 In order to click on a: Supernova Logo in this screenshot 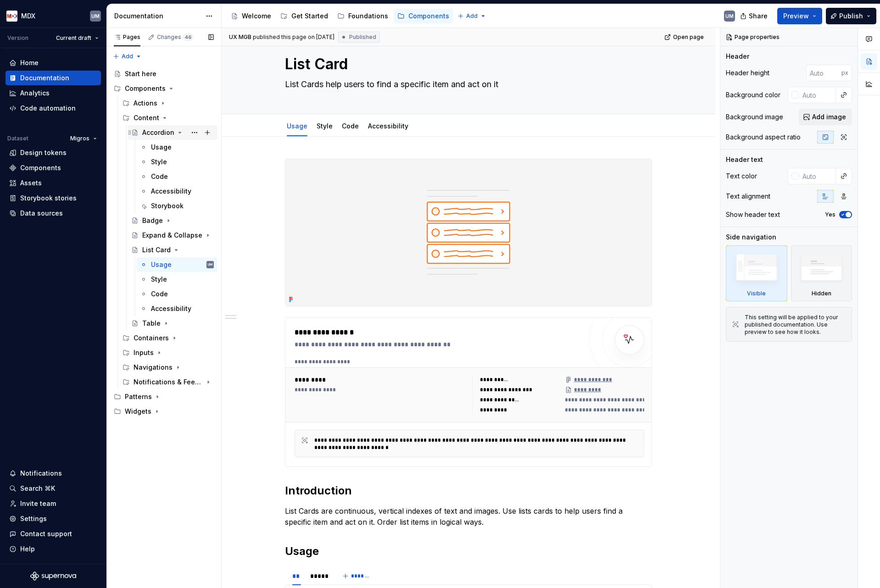, I will do `click(53, 576)`.